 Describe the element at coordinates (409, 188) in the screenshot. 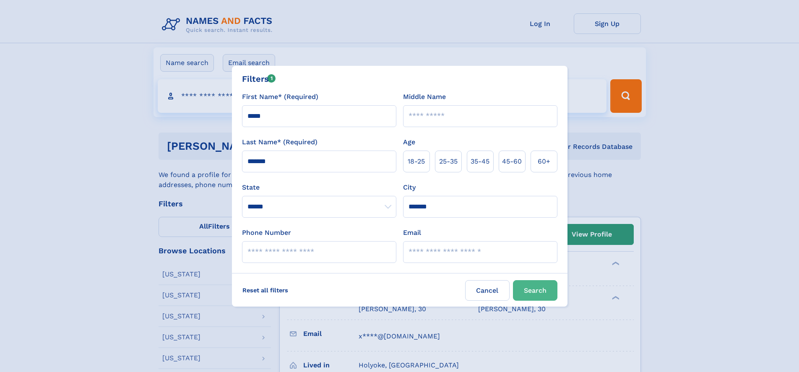

I see `label: City` at that location.